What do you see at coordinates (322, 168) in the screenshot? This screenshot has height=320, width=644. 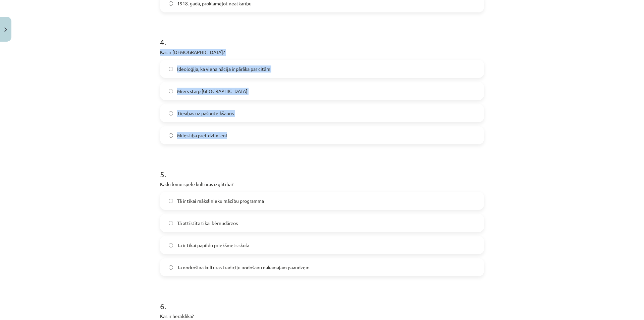 I see `h1: 5 .` at bounding box center [322, 168].